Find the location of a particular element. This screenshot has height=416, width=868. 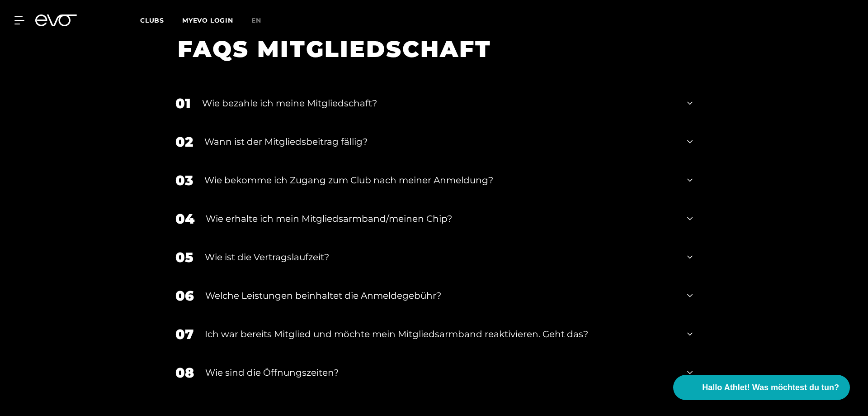

div: Wie erhalte ich mein Mitgliedsarmband/meinen Chip? is located at coordinates (440, 218).